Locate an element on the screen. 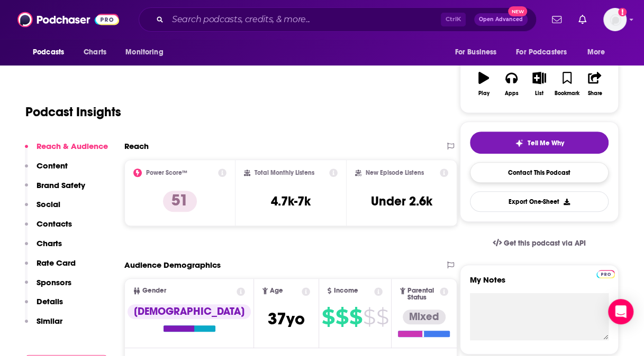 The height and width of the screenshot is (356, 644). button: tell me why sparkleTell Me Why is located at coordinates (539, 143).